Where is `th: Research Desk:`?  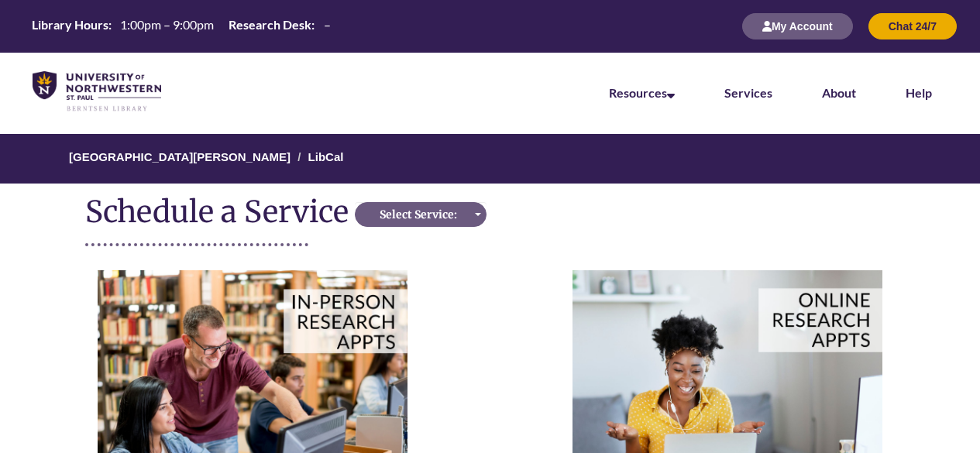
th: Research Desk: is located at coordinates (270, 25).